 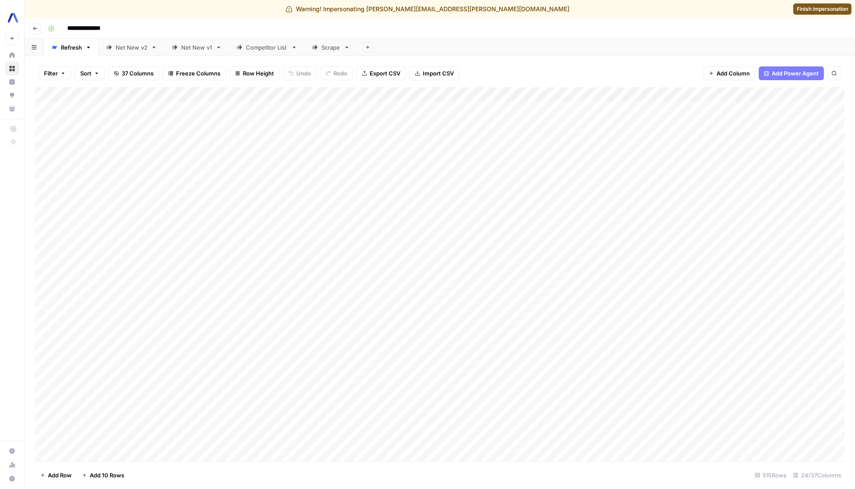 What do you see at coordinates (340, 73) in the screenshot?
I see `span: Redo` at bounding box center [340, 73].